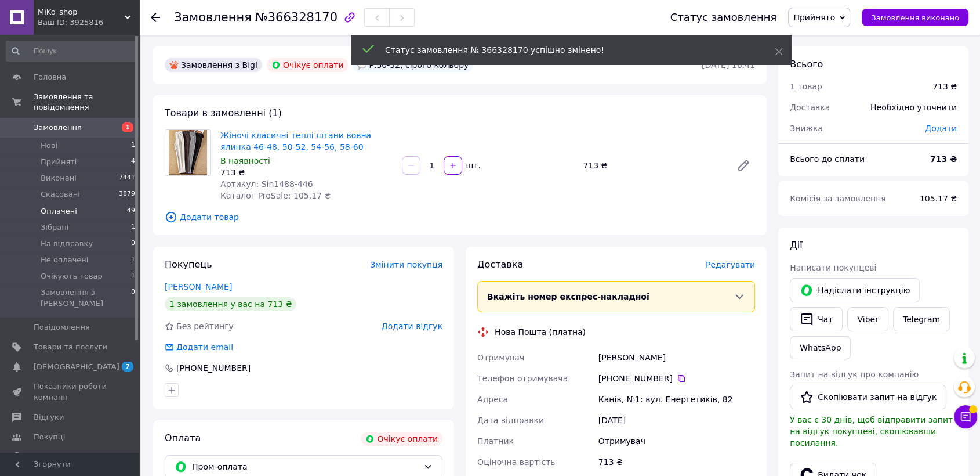 The image size is (980, 476). I want to click on a: Viber, so click(867, 319).